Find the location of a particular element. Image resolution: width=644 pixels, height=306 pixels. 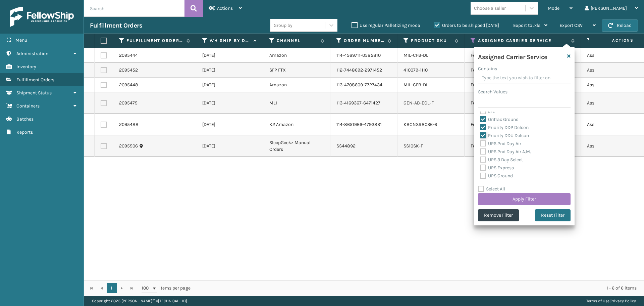

label: Channel is located at coordinates (297, 41).